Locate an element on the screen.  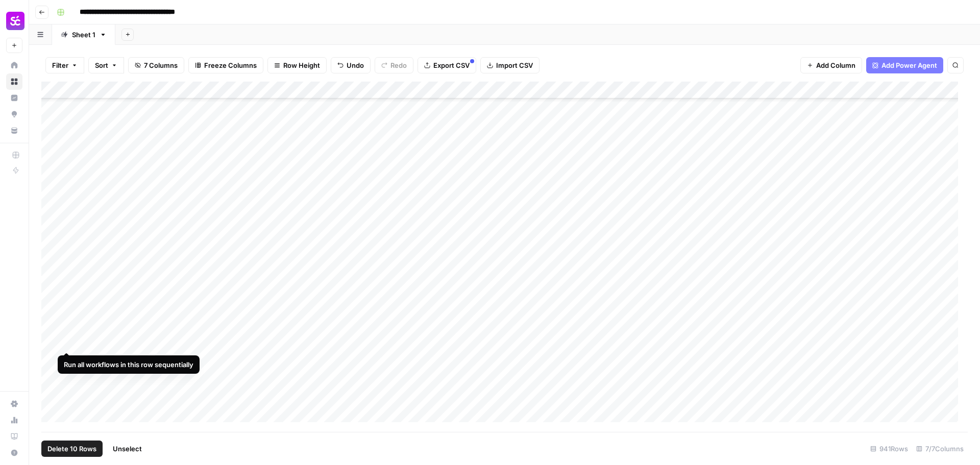
button: Redo is located at coordinates (394, 66).